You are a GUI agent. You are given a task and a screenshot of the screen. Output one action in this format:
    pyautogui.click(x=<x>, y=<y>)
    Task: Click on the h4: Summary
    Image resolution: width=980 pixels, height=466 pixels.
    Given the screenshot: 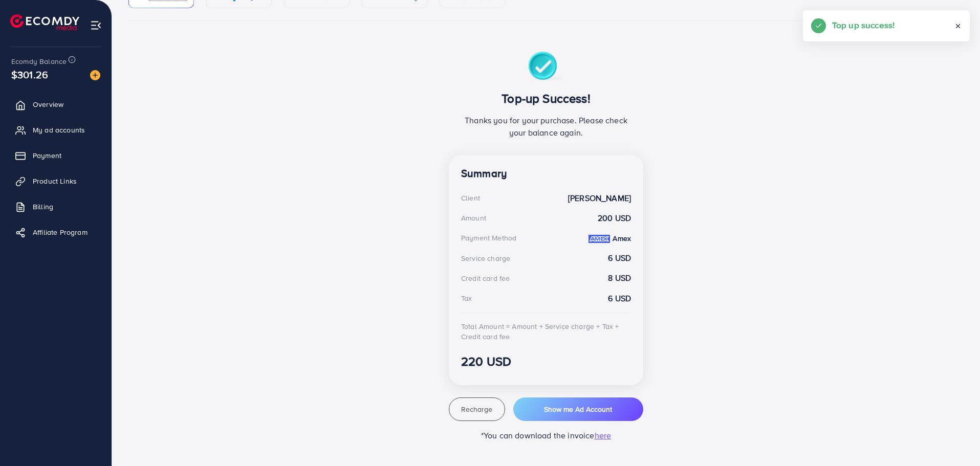 What is the action you would take?
    pyautogui.click(x=546, y=174)
    